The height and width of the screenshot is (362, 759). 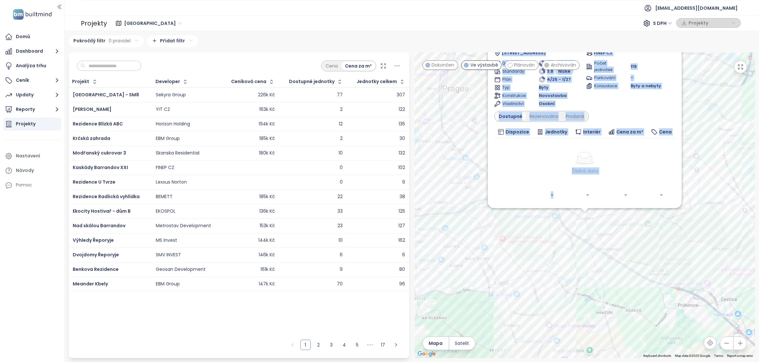 What do you see at coordinates (376, 81) in the screenshot?
I see `div: Jednotky celkem` at bounding box center [376, 81].